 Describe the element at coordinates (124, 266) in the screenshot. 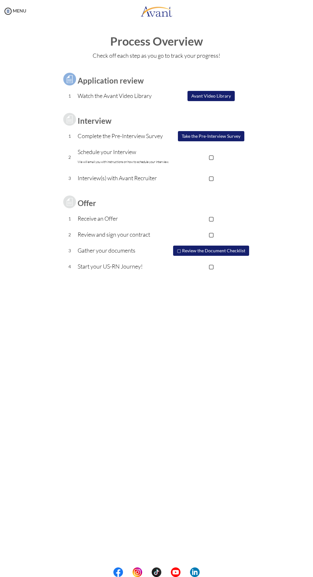

I see `p: Start your US-RN Journey!` at that location.